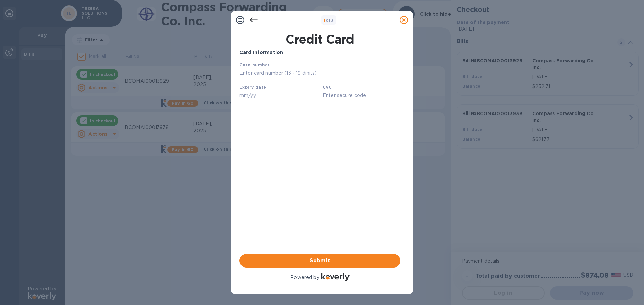 The width and height of the screenshot is (644, 305). I want to click on b: Card Information, so click(262, 52).